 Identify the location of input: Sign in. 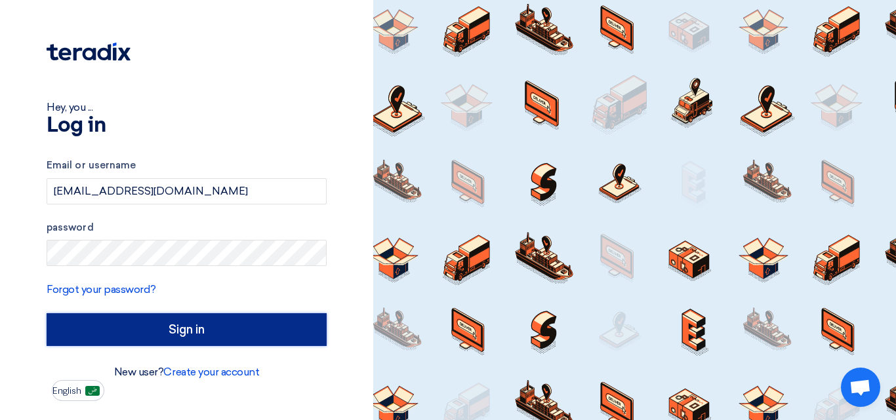
(186, 330).